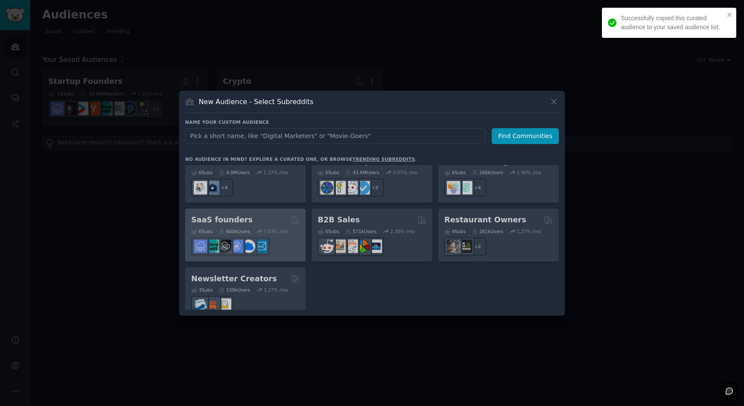 The height and width of the screenshot is (406, 744). Describe the element at coordinates (301, 159) in the screenshot. I see `div: No audience in mind? Explore a curated one, or browse .` at that location.